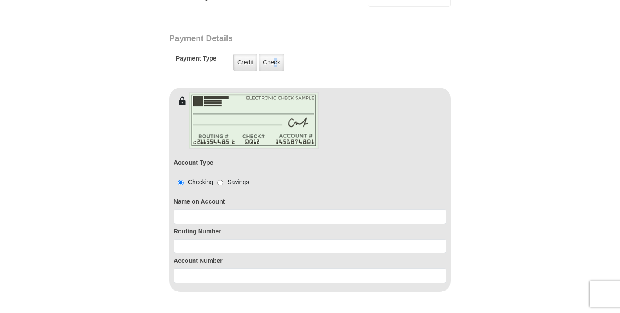 This screenshot has width=620, height=313. What do you see at coordinates (310, 261) in the screenshot?
I see `label: Account Number` at bounding box center [310, 261].